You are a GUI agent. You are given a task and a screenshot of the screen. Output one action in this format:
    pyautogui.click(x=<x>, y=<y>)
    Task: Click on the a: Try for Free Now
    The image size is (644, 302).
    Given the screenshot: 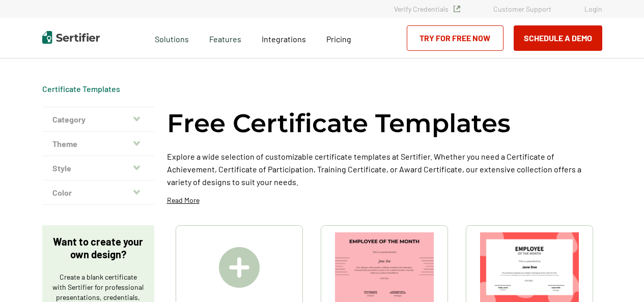 What is the action you would take?
    pyautogui.click(x=455, y=38)
    